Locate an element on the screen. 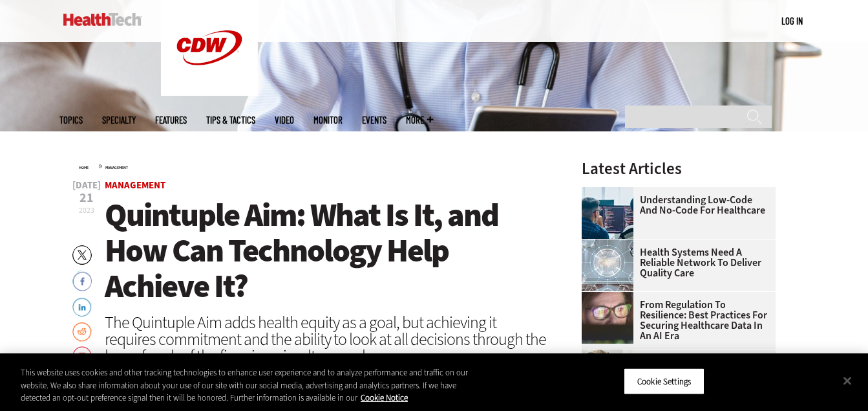  a: Features is located at coordinates (171, 120).